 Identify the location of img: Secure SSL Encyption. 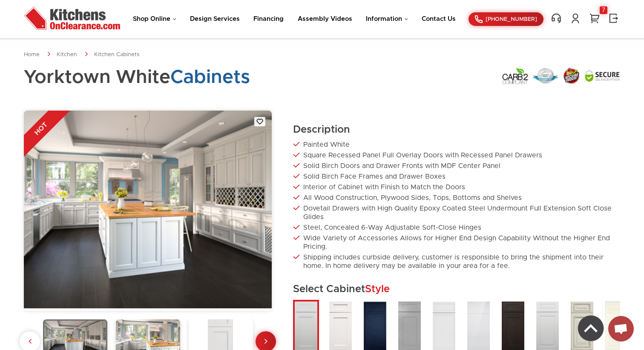
(602, 76).